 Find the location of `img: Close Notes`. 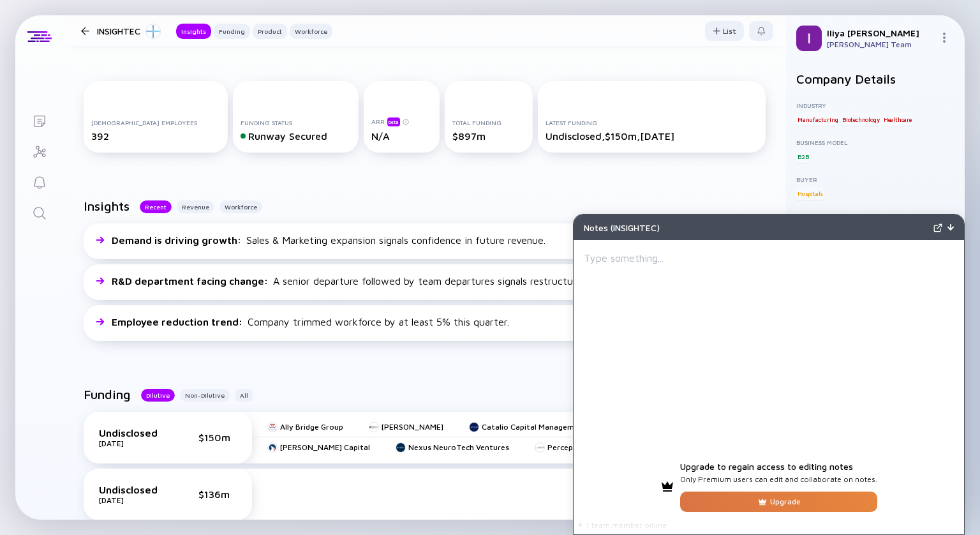

img: Close Notes is located at coordinates (951, 227).